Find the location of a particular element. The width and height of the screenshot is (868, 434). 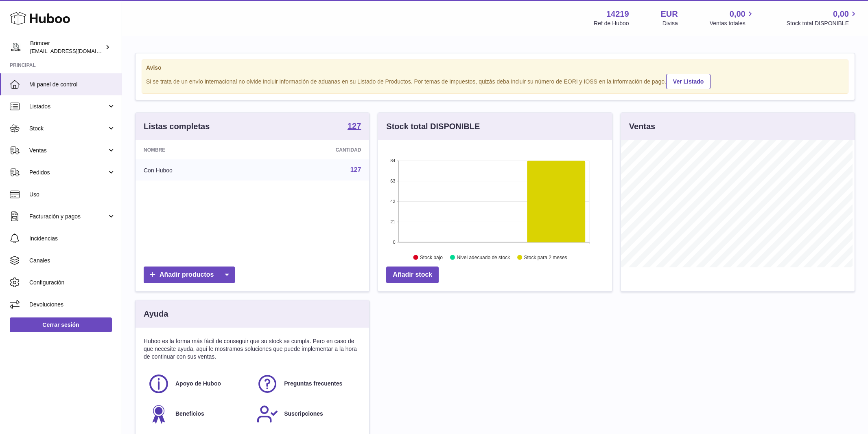

font: Apoyo de Huboo is located at coordinates (198, 383).